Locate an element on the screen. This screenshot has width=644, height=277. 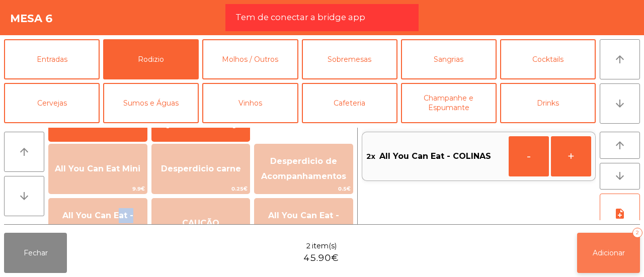
h4: Mesa 6 is located at coordinates (31, 18).